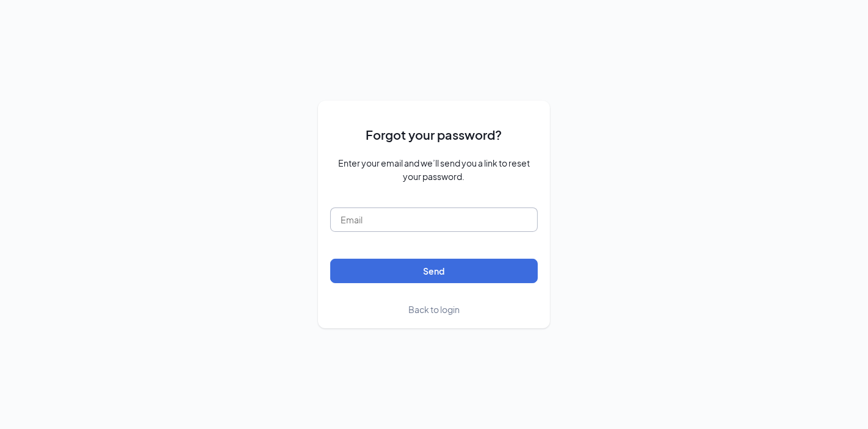  What do you see at coordinates (434, 271) in the screenshot?
I see `button: Send` at bounding box center [434, 271].